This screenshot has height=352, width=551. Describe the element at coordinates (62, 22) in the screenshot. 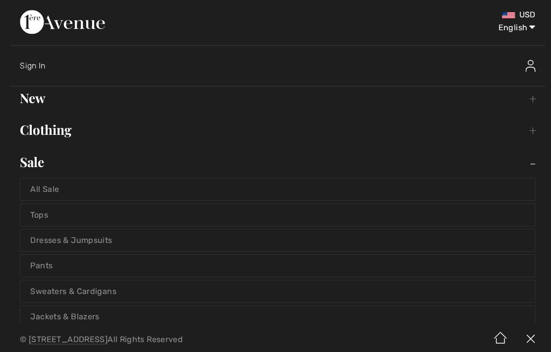

I see `img: 1ère Avenue` at that location.